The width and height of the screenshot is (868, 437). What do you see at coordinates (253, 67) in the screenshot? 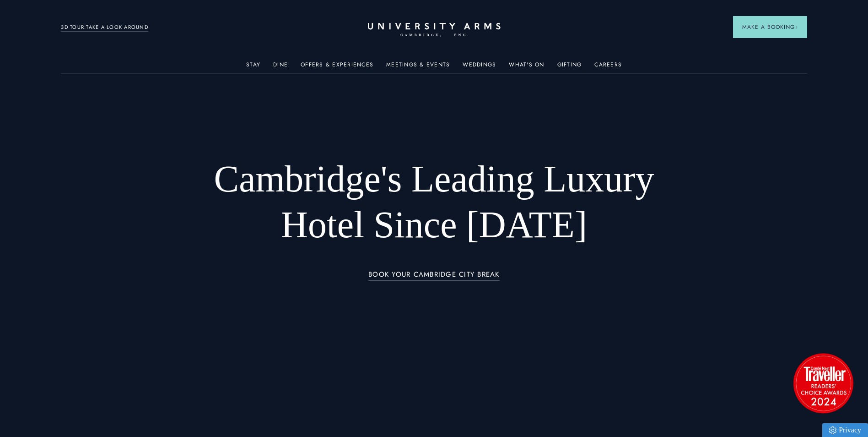
I see `a: Stay` at bounding box center [253, 67].